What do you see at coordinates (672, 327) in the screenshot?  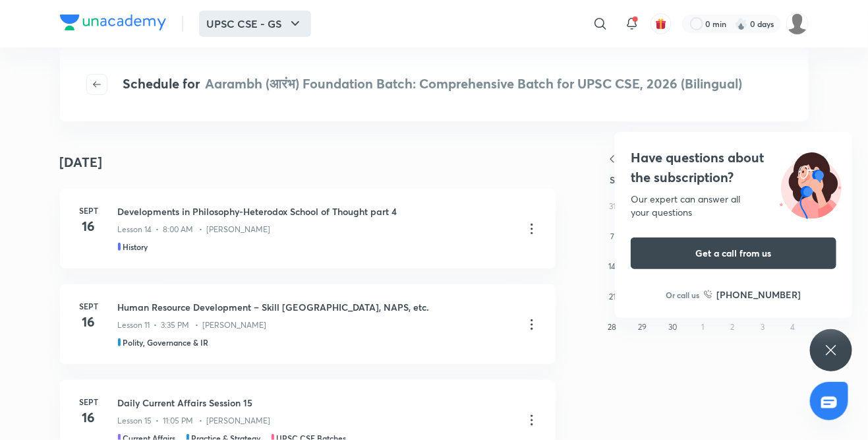 I see `button: September 30, 2025` at bounding box center [672, 327].